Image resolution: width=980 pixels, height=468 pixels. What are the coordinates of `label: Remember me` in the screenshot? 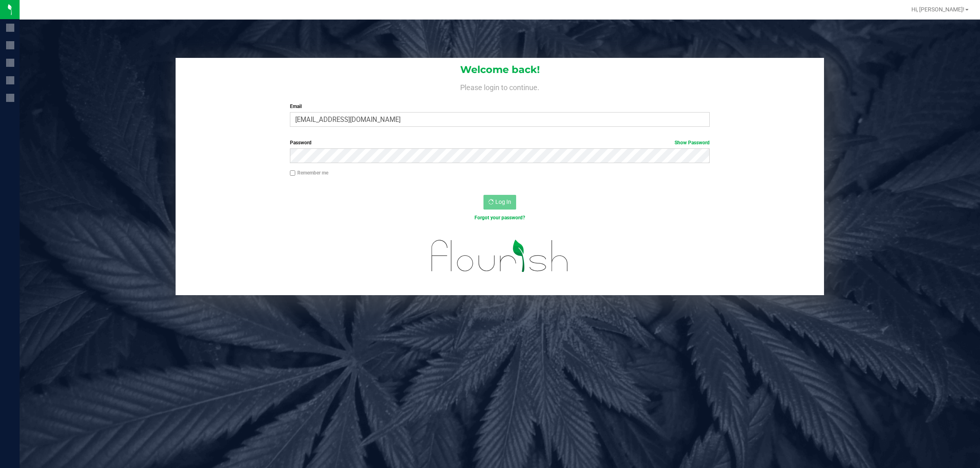 It's located at (309, 173).